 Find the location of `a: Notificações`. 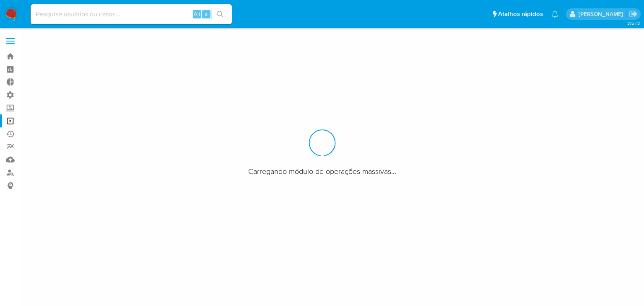

a: Notificações is located at coordinates (555, 14).